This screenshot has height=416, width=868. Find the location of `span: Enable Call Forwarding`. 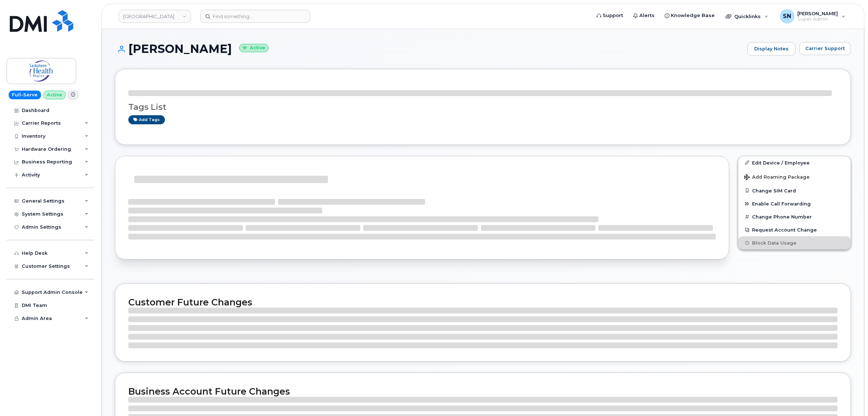

span: Enable Call Forwarding is located at coordinates (781, 203).